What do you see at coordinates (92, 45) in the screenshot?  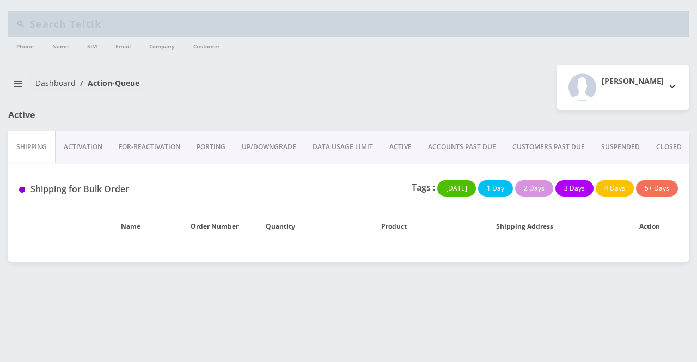 I see `a: SIM` at bounding box center [92, 45].